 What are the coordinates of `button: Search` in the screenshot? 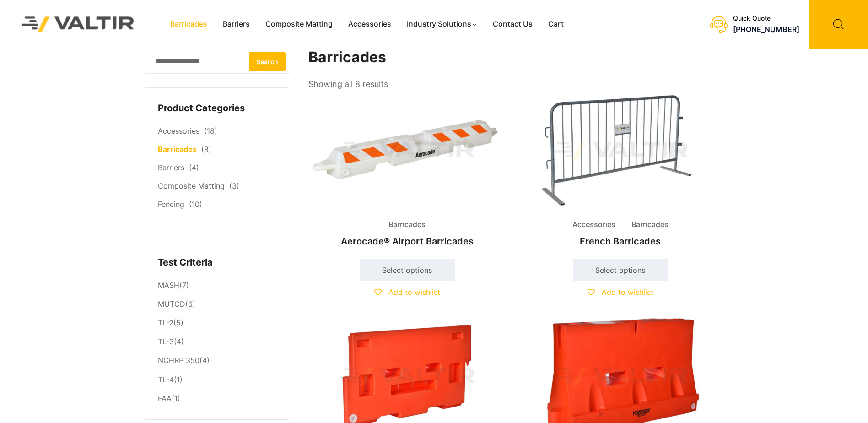 It's located at (267, 61).